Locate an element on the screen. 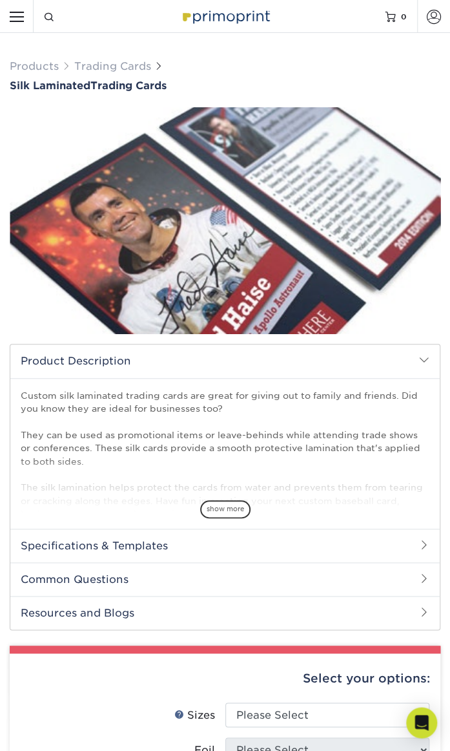 The image size is (450, 751). a: Trading Cards is located at coordinates (112, 66).